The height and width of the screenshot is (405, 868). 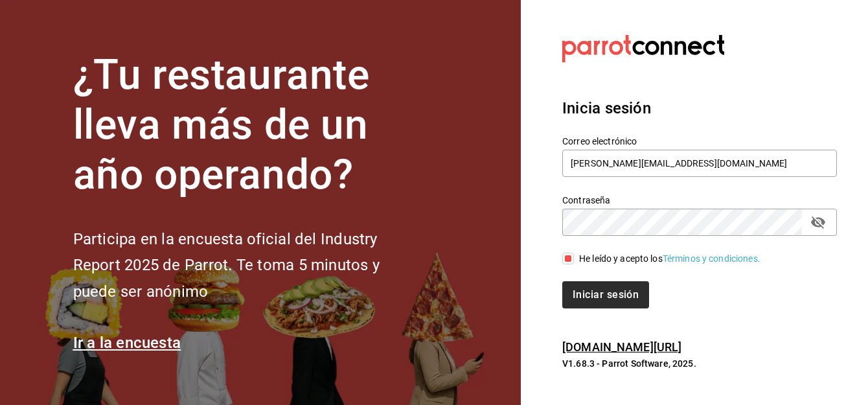 I want to click on label: Correo electrónico, so click(x=700, y=141).